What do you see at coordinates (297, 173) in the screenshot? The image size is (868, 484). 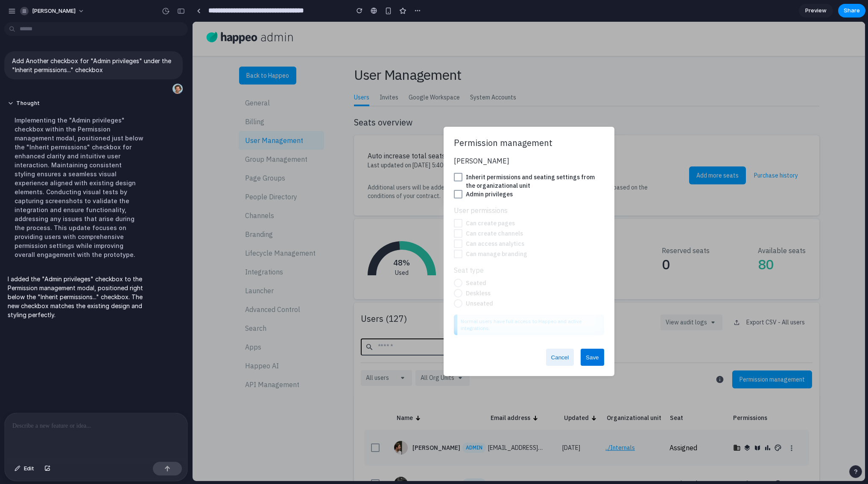 I see `label: Admin privileges` at bounding box center [297, 173].